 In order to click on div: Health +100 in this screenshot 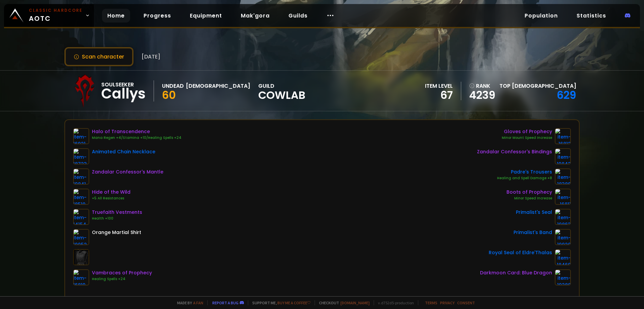, I will do `click(117, 218)`.